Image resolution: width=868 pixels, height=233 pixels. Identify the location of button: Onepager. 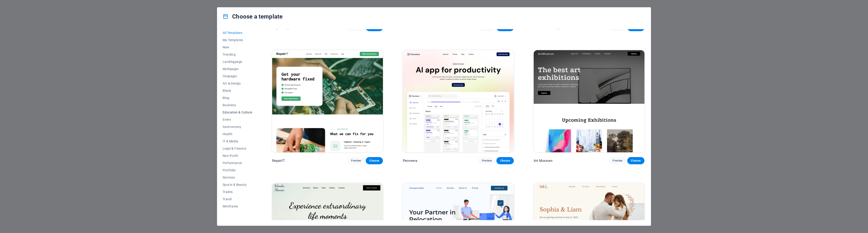
(238, 76).